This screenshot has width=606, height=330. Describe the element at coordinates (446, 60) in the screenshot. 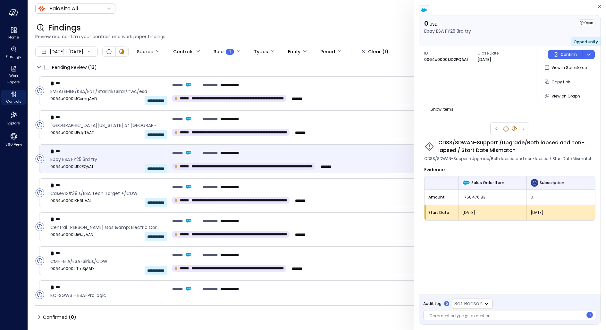

I see `p: 0064u00001JD2PQAA1` at that location.